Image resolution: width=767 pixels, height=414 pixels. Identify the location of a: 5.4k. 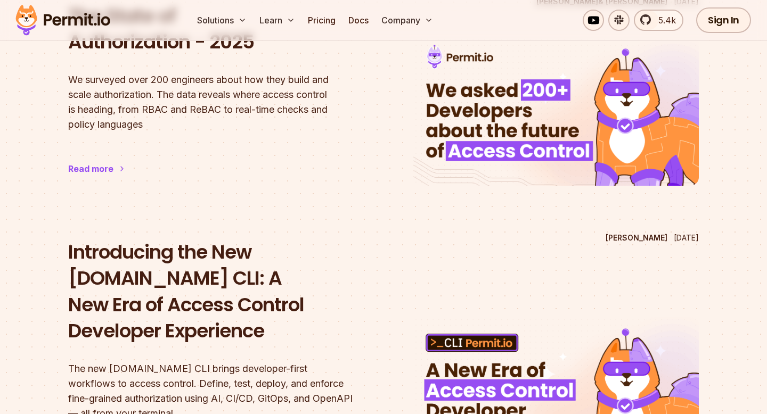
(658, 20).